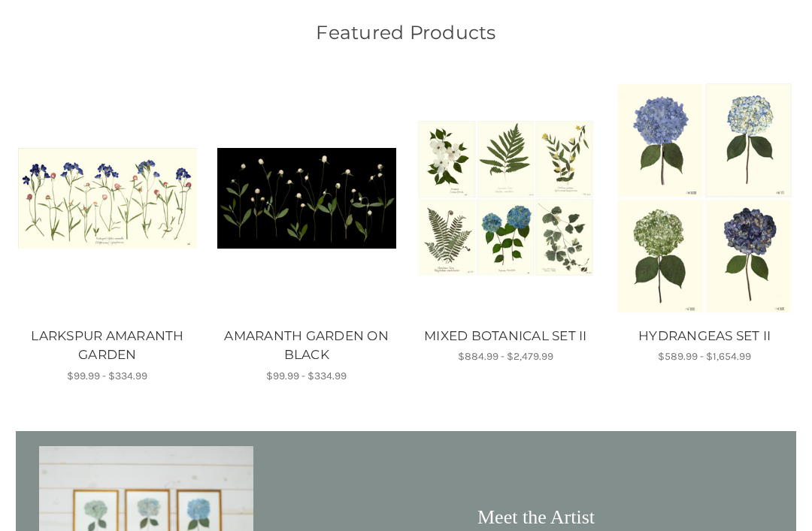 Image resolution: width=812 pixels, height=531 pixels. Describe the element at coordinates (704, 356) in the screenshot. I see `span: $589.99 - $1,654.99` at that location.